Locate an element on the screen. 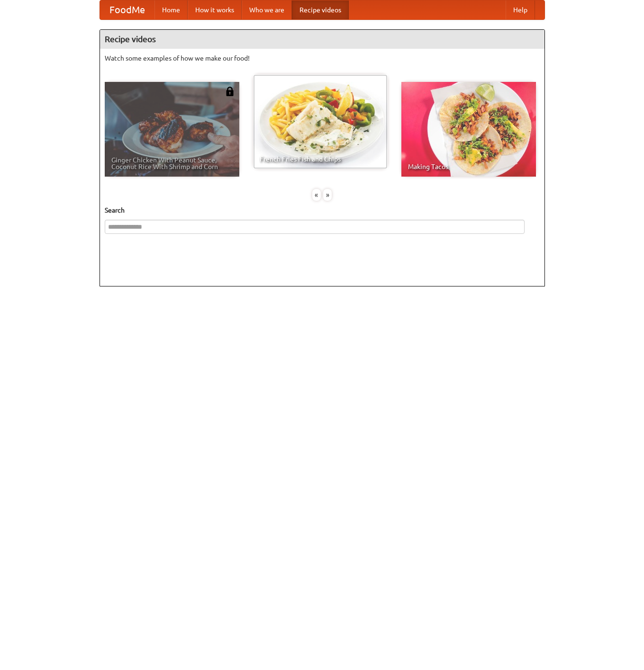  a: French Fries Fish and Chips is located at coordinates (320, 122).